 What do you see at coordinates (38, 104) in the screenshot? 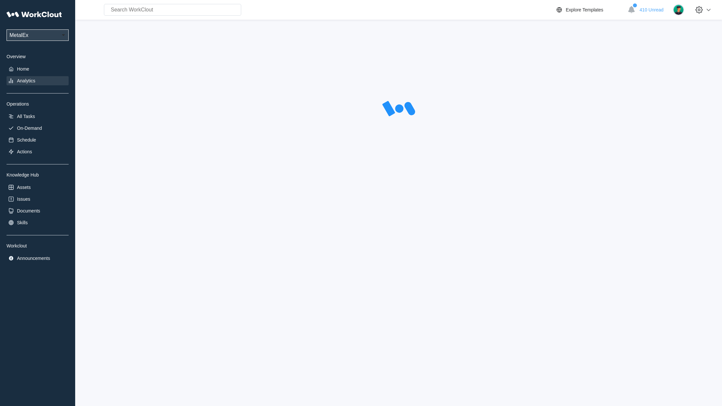
I see `div: Operations` at bounding box center [38, 104].